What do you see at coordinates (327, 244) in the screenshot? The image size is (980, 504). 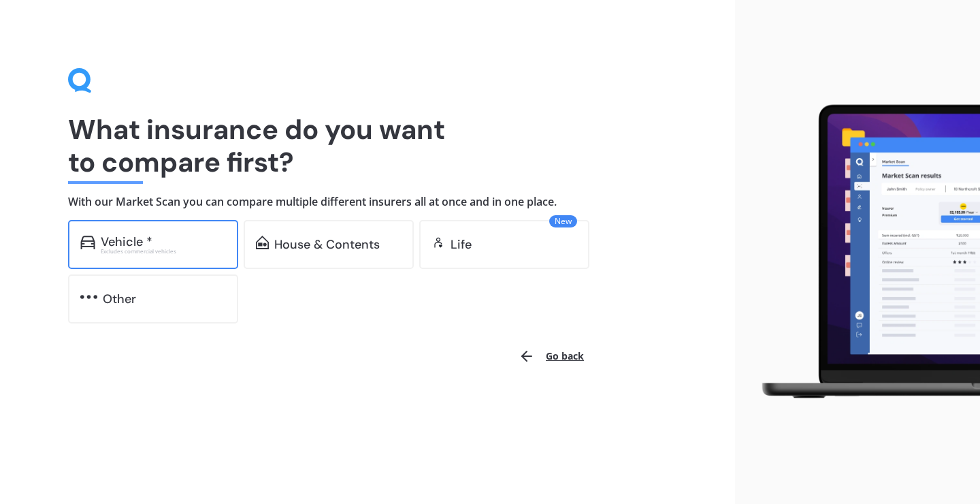 I see `div: House & Contents` at bounding box center [327, 244].